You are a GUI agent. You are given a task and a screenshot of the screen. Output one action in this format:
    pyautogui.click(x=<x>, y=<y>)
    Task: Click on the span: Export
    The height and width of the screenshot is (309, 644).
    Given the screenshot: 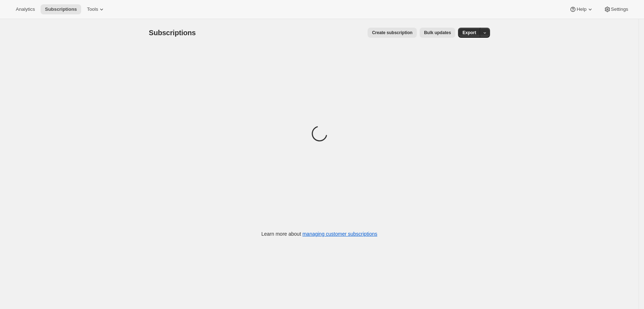 What is the action you would take?
    pyautogui.click(x=469, y=33)
    